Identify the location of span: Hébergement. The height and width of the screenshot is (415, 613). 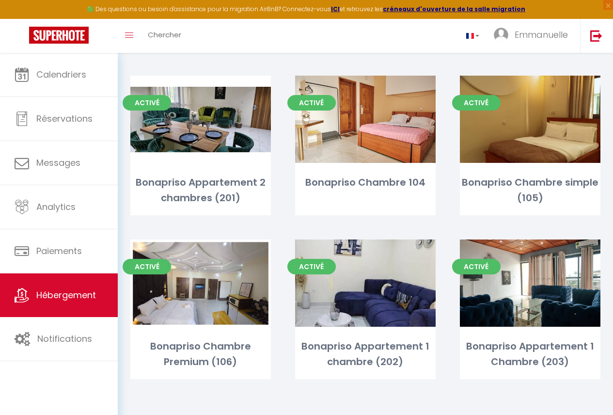
(66, 295).